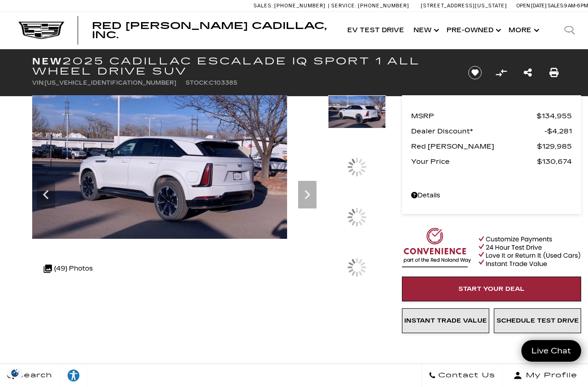 The image size is (588, 387). Describe the element at coordinates (537, 320) in the screenshot. I see `span: Schedule Test Drive` at that location.